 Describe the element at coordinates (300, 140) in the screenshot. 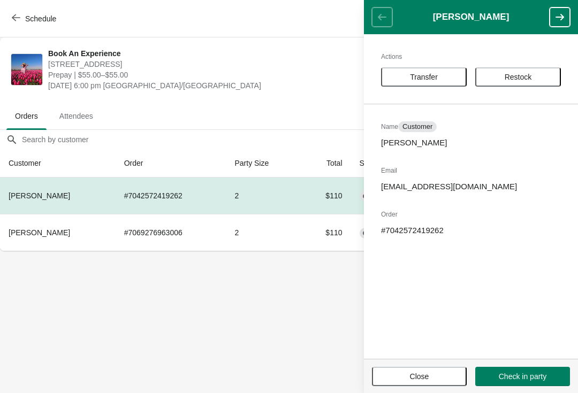

I see `input: Search by customer` at that location.